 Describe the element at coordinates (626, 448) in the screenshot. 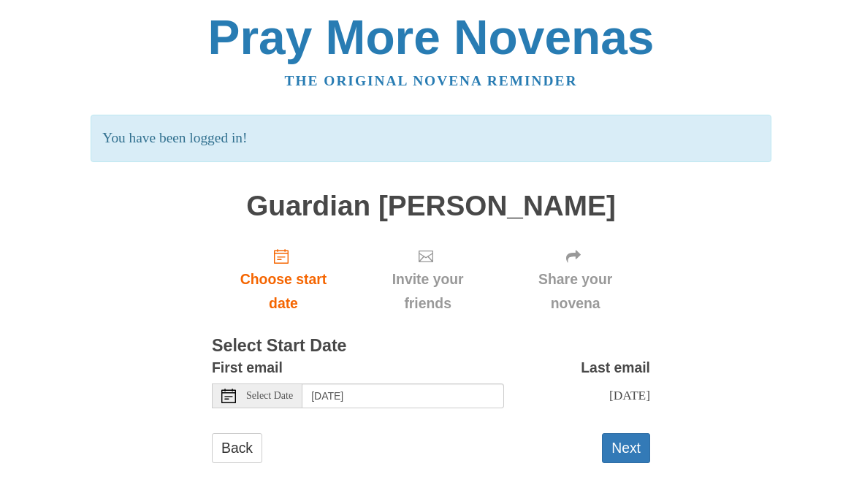

I see `button: Next` at that location.